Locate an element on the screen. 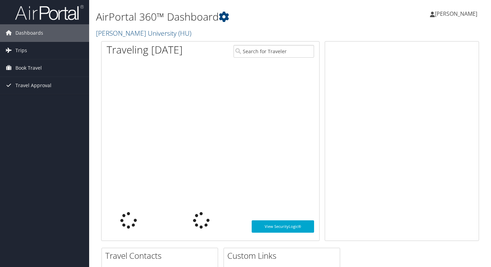 This screenshot has height=267, width=491. span: Dashboards is located at coordinates (29, 33).